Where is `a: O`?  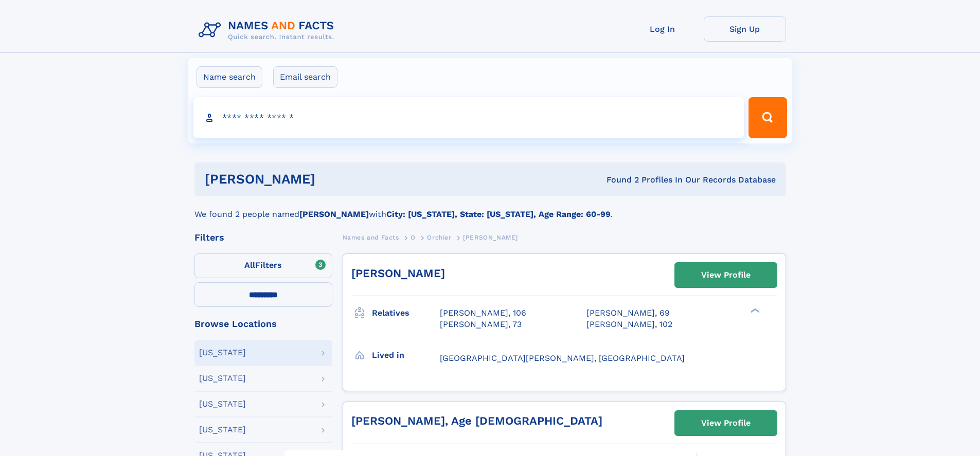 a: O is located at coordinates (413, 237).